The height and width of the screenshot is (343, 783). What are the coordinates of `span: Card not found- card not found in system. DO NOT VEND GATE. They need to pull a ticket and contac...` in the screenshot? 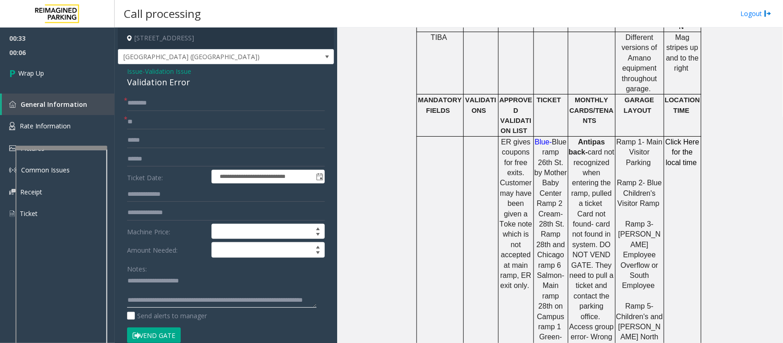 It's located at (592, 265).